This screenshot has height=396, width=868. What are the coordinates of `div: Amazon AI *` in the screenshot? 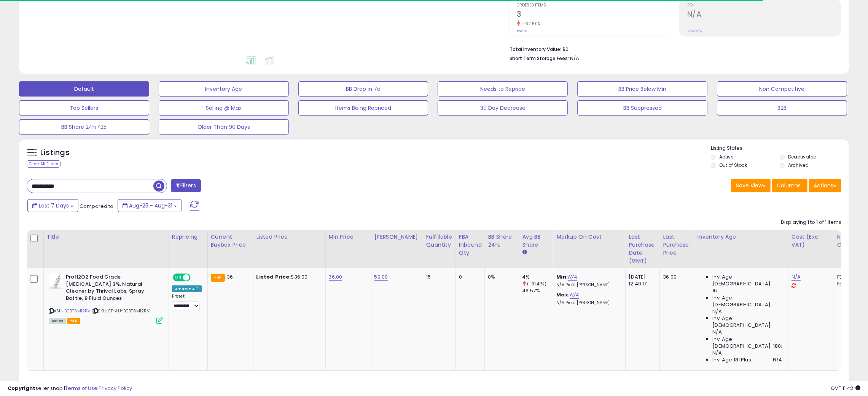 It's located at (187, 289).